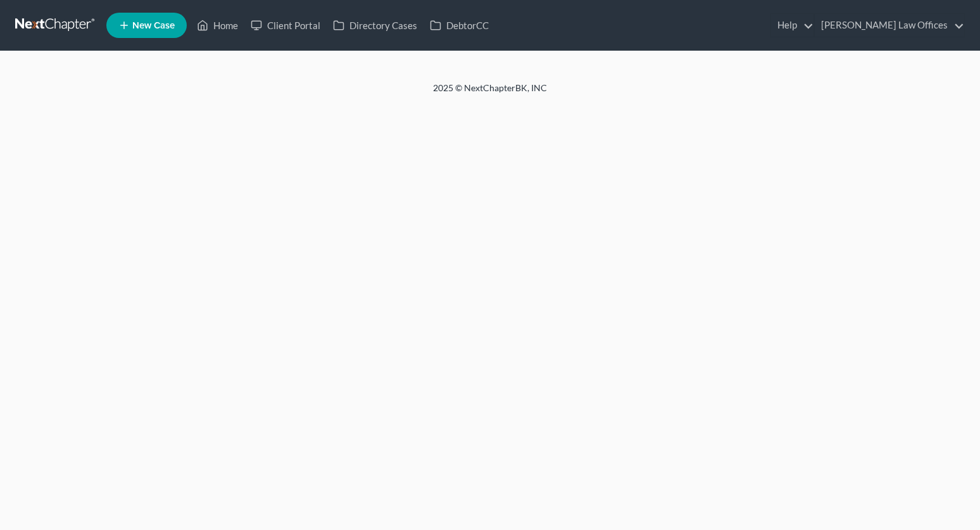 The image size is (980, 530). Describe the element at coordinates (459, 26) in the screenshot. I see `a: DebtorCC` at that location.